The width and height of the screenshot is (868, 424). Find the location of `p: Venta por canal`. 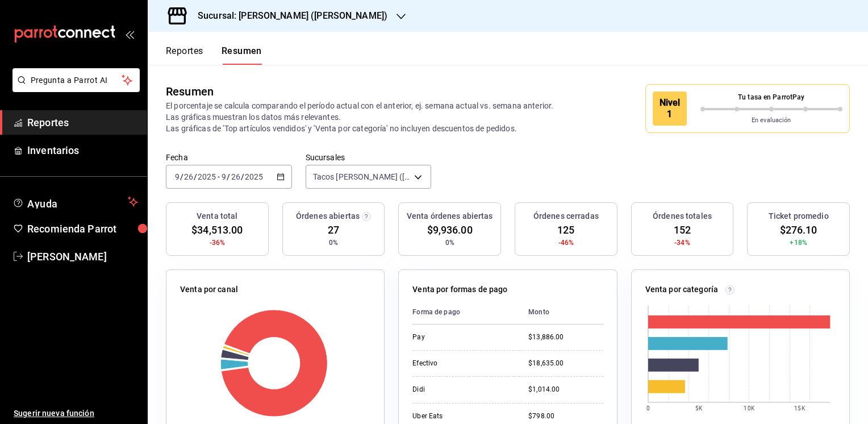

p: Venta por canal is located at coordinates (209, 289).